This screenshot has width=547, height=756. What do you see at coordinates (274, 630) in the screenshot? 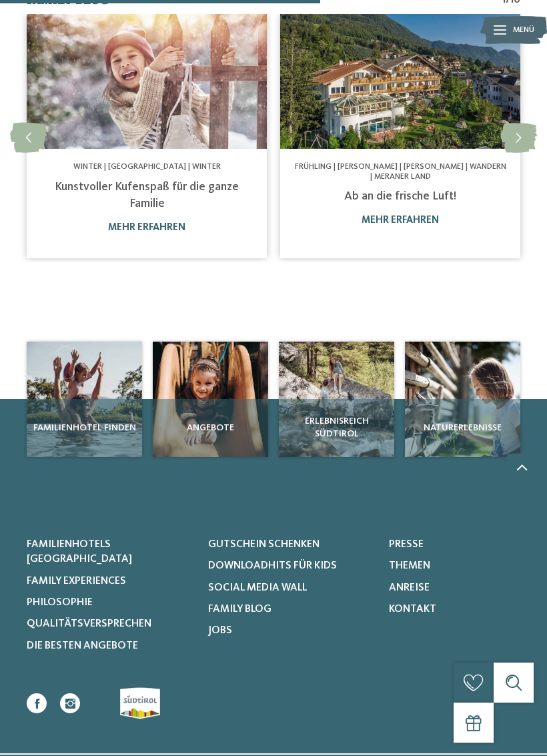
I see `a: Jobs` at bounding box center [274, 630].